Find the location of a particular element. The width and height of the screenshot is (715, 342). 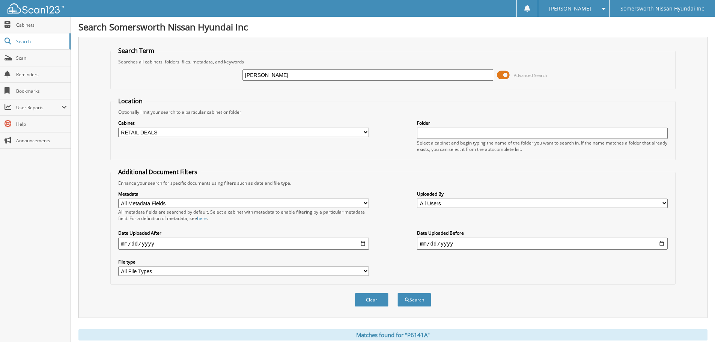

span: Scan is located at coordinates (41, 58).